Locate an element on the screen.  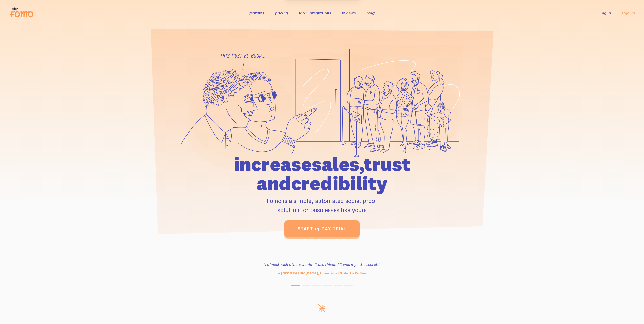
a: blog is located at coordinates (370, 13).